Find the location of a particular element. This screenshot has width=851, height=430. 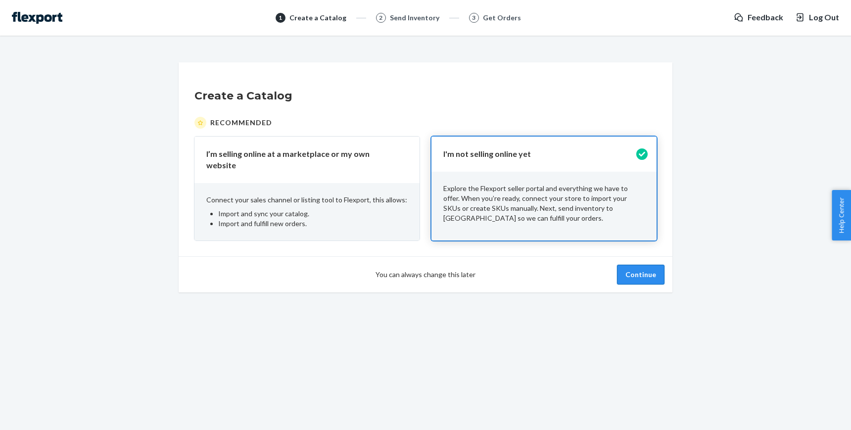

p: I’m selling online at a marketplace or my own website is located at coordinates (301, 160).